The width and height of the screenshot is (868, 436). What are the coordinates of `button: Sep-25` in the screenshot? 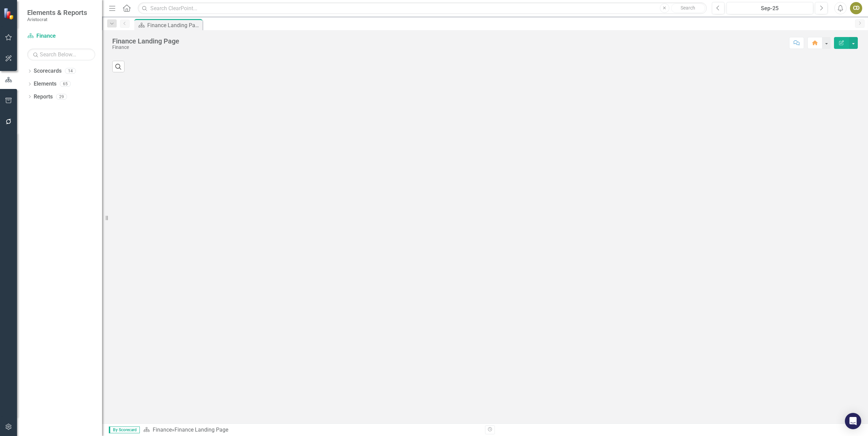 It's located at (770, 8).